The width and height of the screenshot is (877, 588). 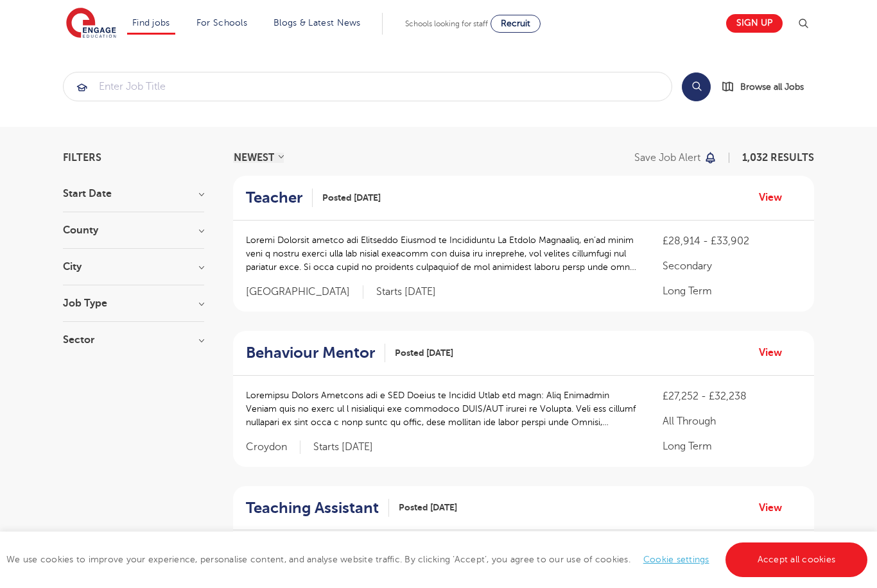 What do you see at coordinates (367, 86) in the screenshot?
I see `div: Submit` at bounding box center [367, 86].